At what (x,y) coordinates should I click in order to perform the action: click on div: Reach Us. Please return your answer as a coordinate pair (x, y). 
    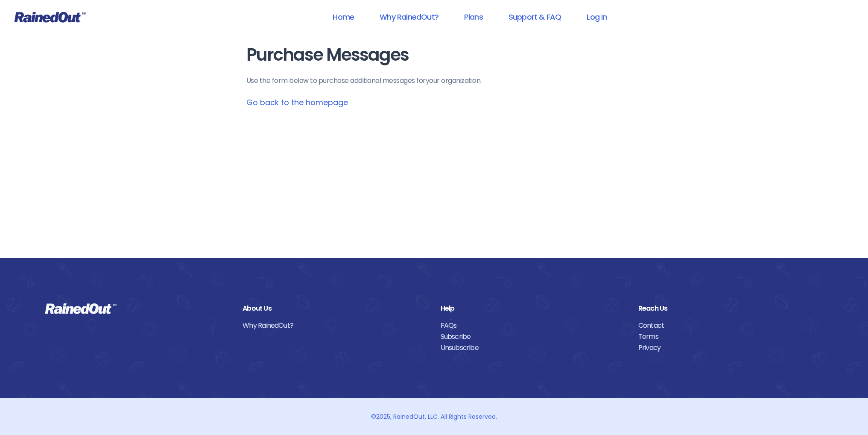
    Looking at the image, I should click on (731, 308).